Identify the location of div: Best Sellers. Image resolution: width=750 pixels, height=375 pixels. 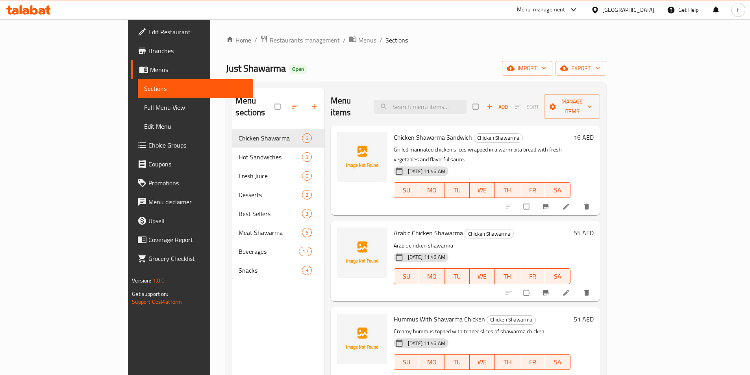
(270, 214).